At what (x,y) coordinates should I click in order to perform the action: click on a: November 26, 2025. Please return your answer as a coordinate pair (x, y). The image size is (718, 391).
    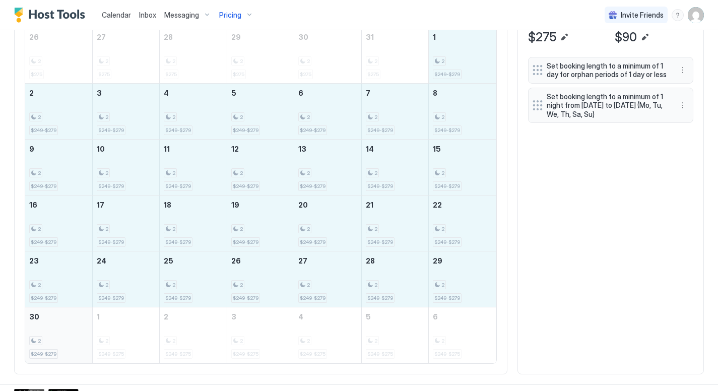
    Looking at the image, I should click on (261, 261).